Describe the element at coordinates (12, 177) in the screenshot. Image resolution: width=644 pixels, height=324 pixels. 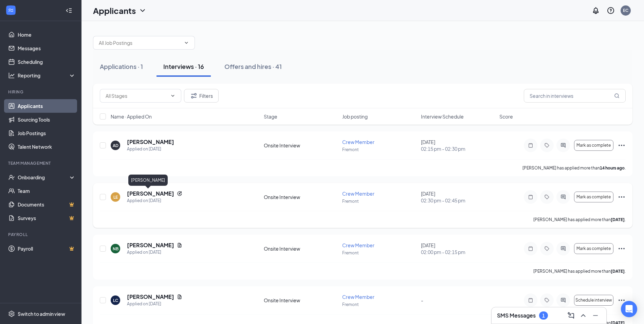
I see `svg: UserCheck` at that location.